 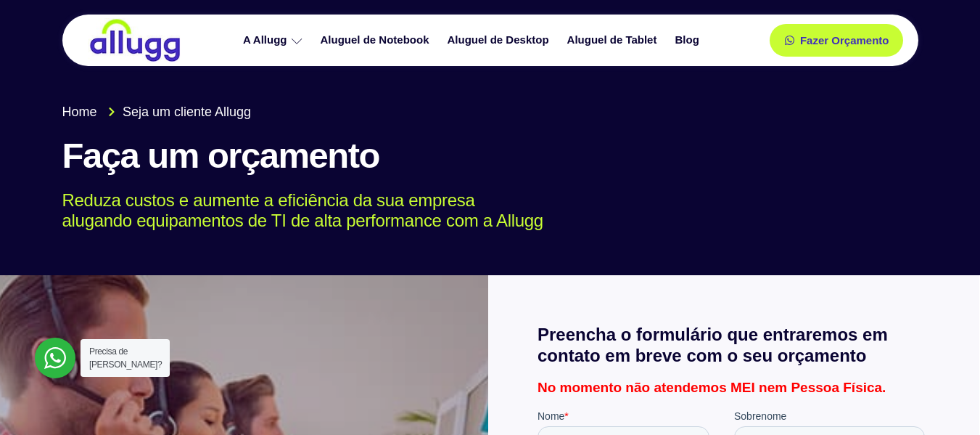 What do you see at coordinates (223, 8) in the screenshot?
I see `span: Sobrenome` at bounding box center [223, 8].